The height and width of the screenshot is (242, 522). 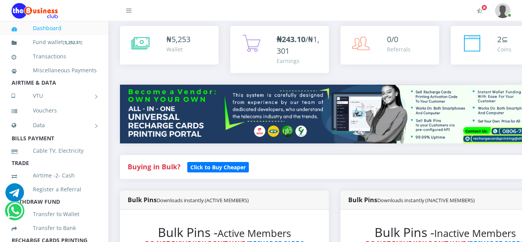 I want to click on i: Activate Your Membership, so click(x=480, y=11).